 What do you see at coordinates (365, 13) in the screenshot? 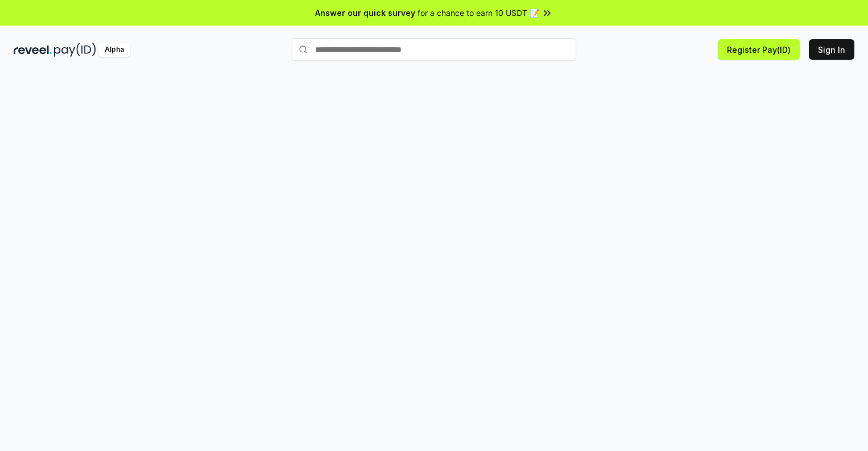
I see `span: Answer our quick survey` at bounding box center [365, 13].